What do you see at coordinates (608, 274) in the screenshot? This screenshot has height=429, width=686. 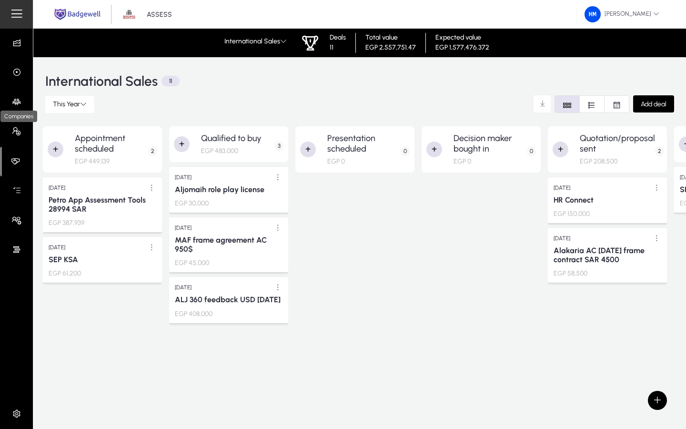 I see `p: EGP 58,500` at bounding box center [608, 274].